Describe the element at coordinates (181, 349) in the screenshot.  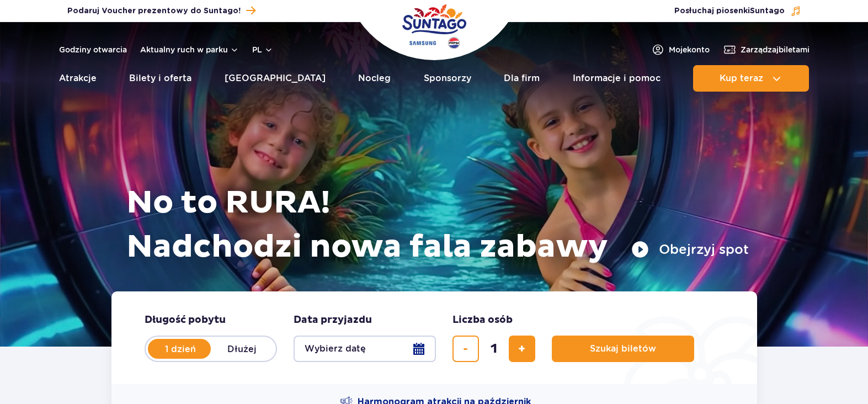
I see `label: 1 dzień` at that location.